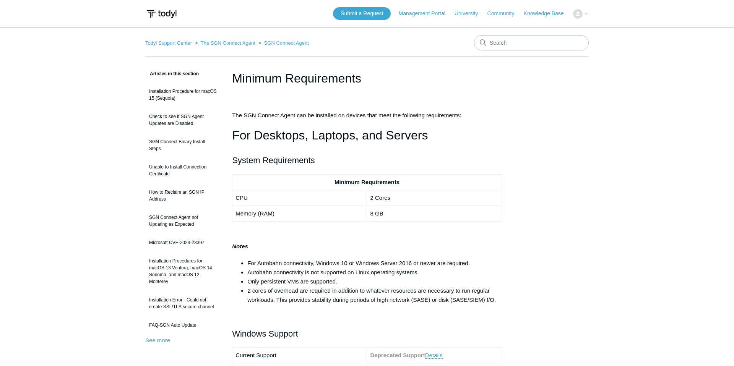 This screenshot has width=734, height=366. Describe the element at coordinates (183, 95) in the screenshot. I see `a: Installation Procedure for macOS 15 (Sequoia)` at that location.